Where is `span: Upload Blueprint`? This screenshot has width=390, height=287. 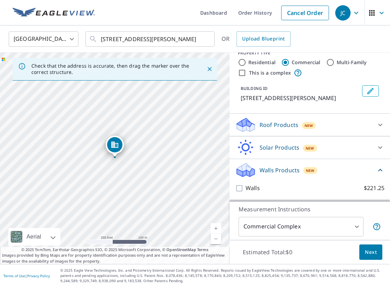
span: Upload Blueprint is located at coordinates (263, 39).